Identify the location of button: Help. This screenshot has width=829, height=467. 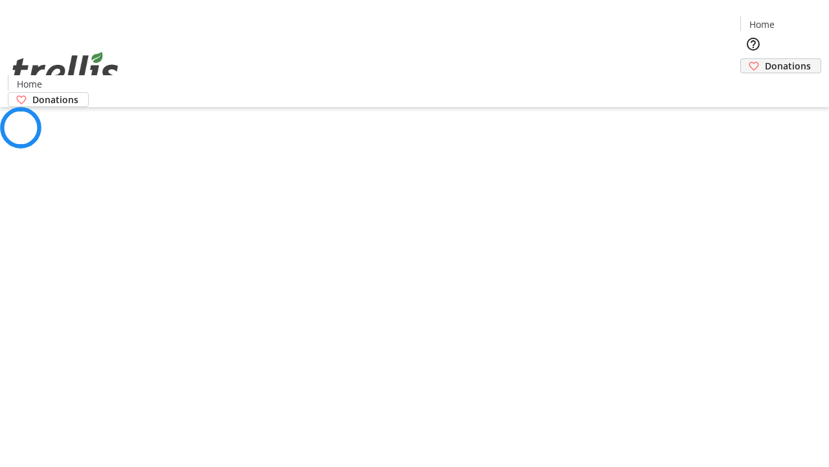
(754, 44).